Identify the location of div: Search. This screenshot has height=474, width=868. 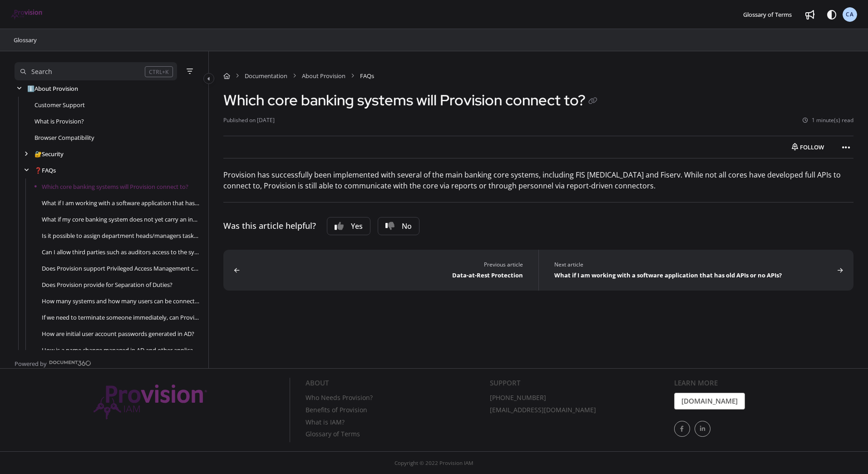
(41, 72).